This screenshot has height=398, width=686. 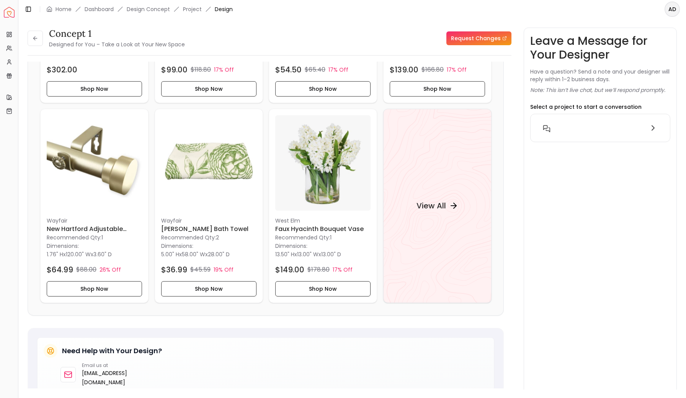 What do you see at coordinates (9, 12) in the screenshot?
I see `a: Spacejoy` at bounding box center [9, 12].